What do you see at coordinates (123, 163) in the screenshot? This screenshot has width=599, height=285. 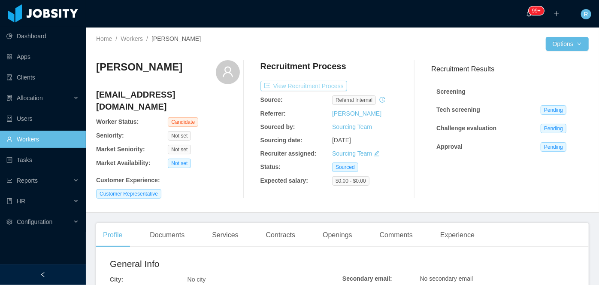 I see `b: Market Availability:` at bounding box center [123, 163].